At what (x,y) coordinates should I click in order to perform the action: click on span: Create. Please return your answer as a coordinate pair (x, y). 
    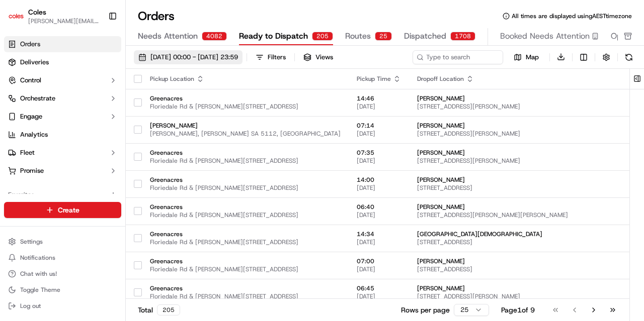
    Looking at the image, I should click on (68, 210).